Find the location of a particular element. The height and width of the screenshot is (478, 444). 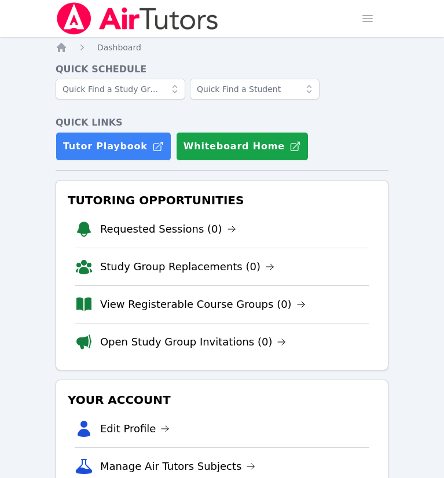

img: Air Tutors is located at coordinates (137, 19).